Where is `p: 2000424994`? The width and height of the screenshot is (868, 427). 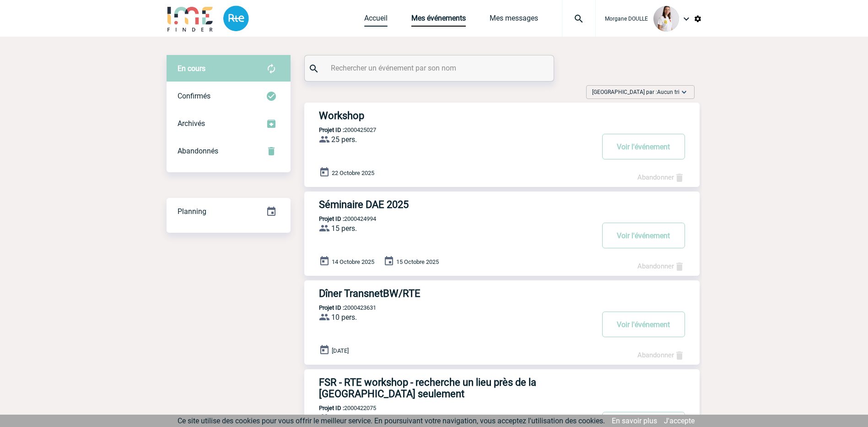
p: 2000424994 is located at coordinates (340, 219).